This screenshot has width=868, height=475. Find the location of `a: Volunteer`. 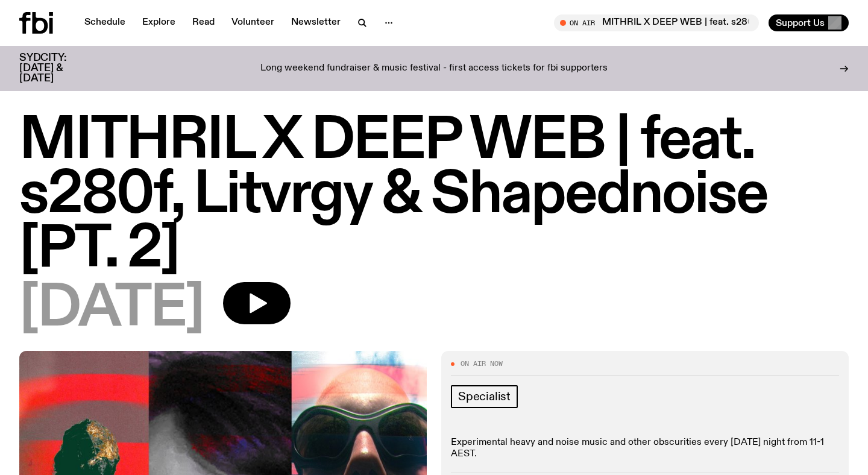

a: Volunteer is located at coordinates (252, 23).